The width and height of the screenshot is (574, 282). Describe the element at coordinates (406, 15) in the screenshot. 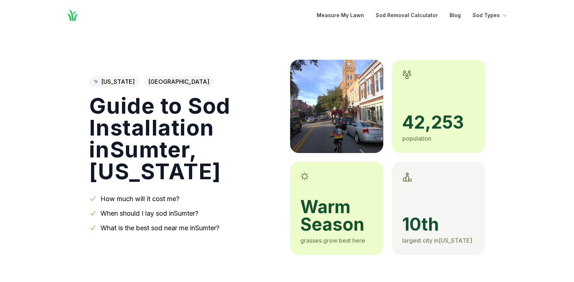

I see `a: Sod Removal Calculator` at that location.